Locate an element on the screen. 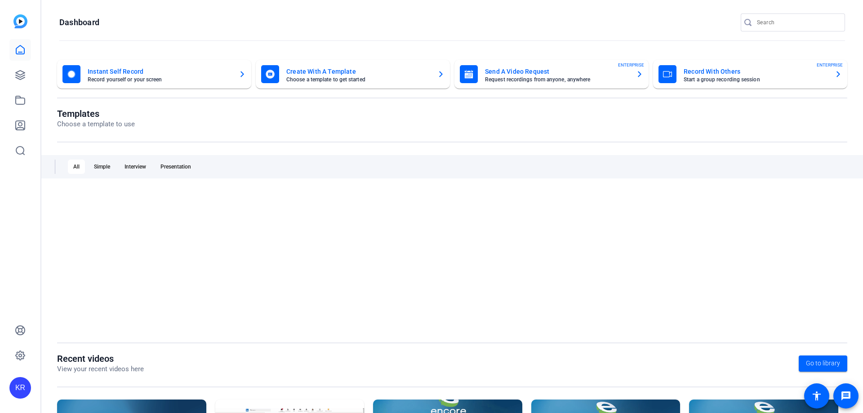  mat-icon: message is located at coordinates (846, 396).